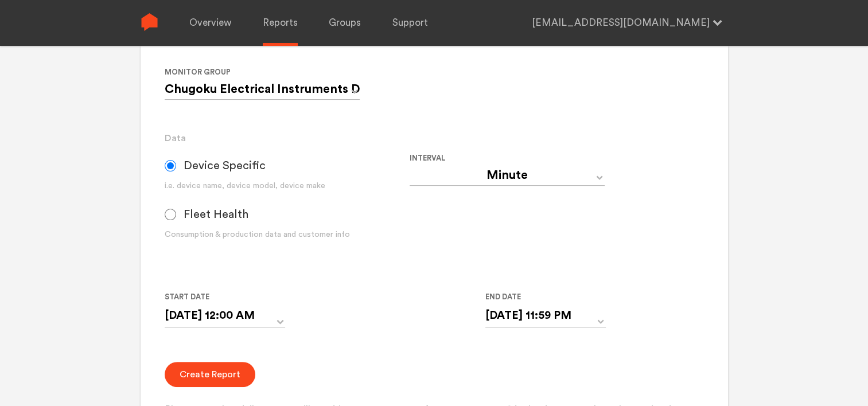 The image size is (868, 406). Describe the element at coordinates (287, 186) in the screenshot. I see `div: i.e. device name, device model, device make` at that location.